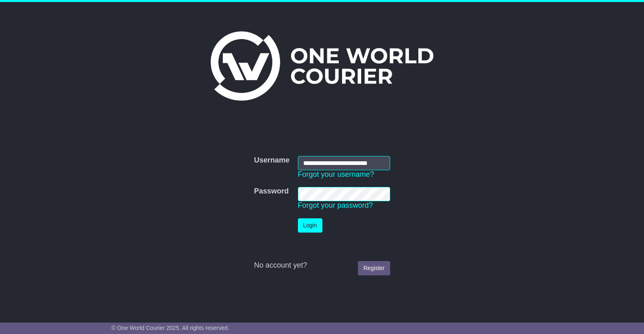  I want to click on label: Username, so click(271, 161).